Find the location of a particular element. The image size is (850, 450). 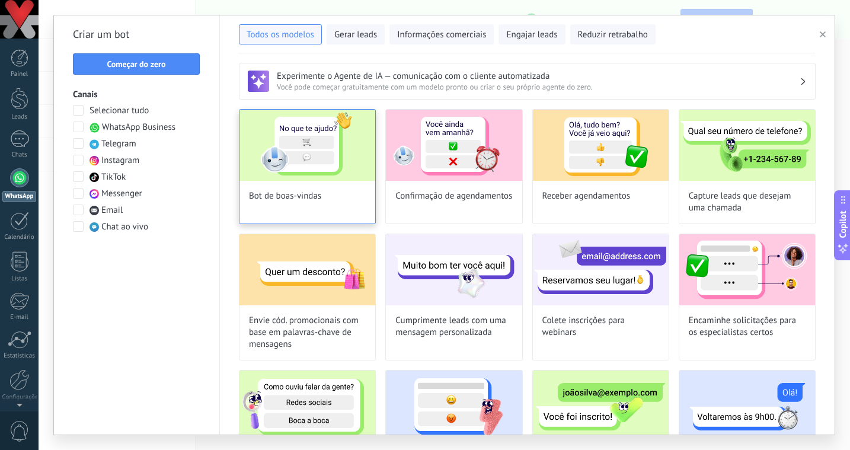

div: Calendário is located at coordinates (20, 237).